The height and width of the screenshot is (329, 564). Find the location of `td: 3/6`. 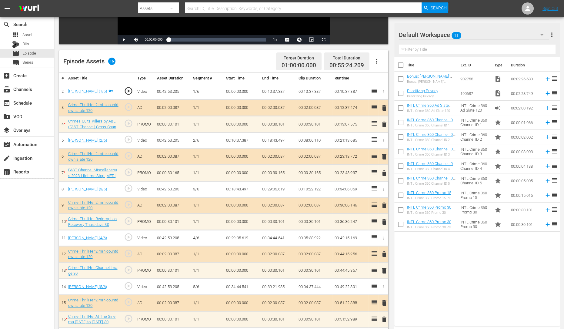

td: 3/6 is located at coordinates (207, 189).